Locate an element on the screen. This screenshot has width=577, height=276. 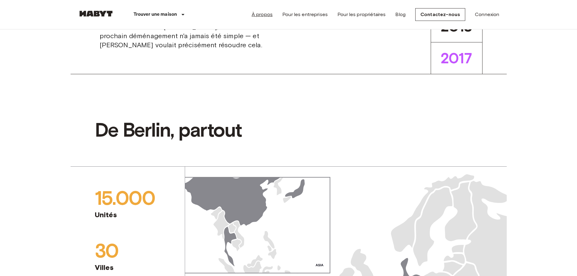
a: Connexion is located at coordinates (487, 15).